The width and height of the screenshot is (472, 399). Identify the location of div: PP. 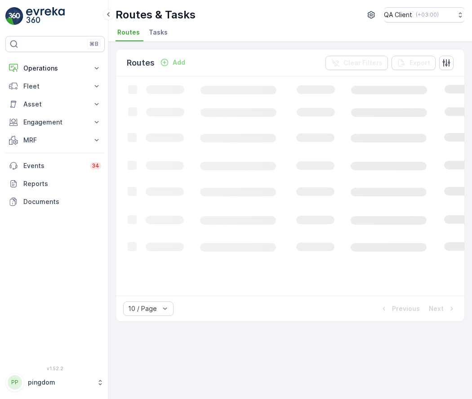
(15, 382).